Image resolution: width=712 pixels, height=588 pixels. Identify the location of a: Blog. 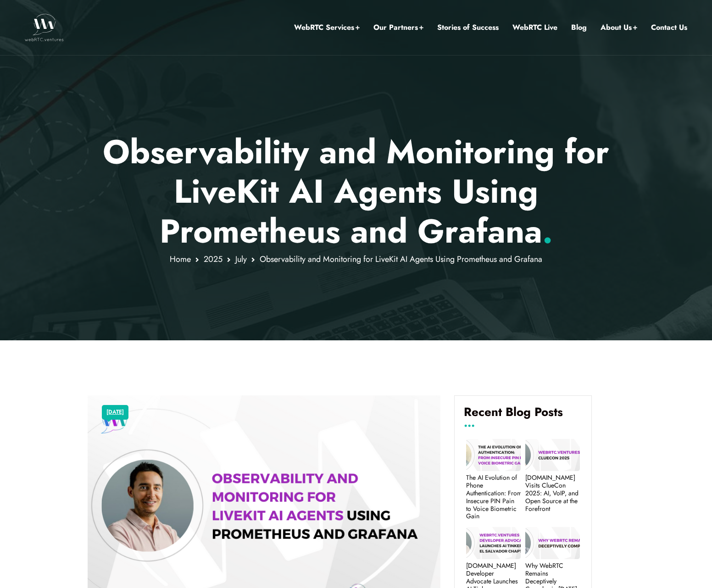
(579, 27).